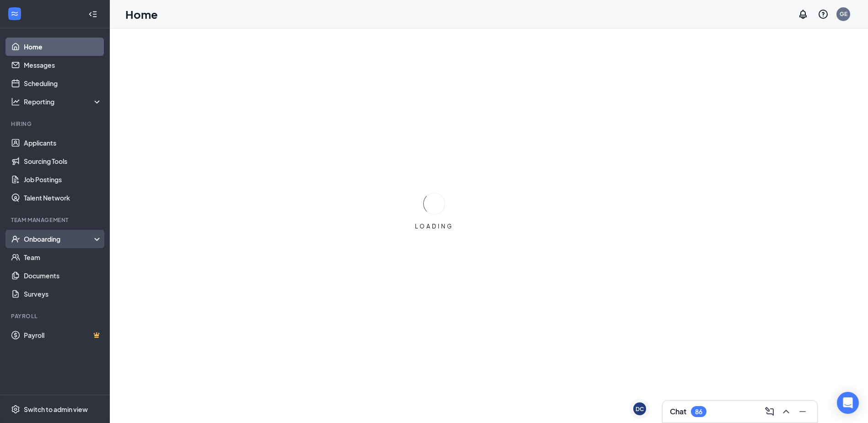 This screenshot has width=868, height=423. What do you see at coordinates (434, 226) in the screenshot?
I see `div: LOADING` at bounding box center [434, 226].